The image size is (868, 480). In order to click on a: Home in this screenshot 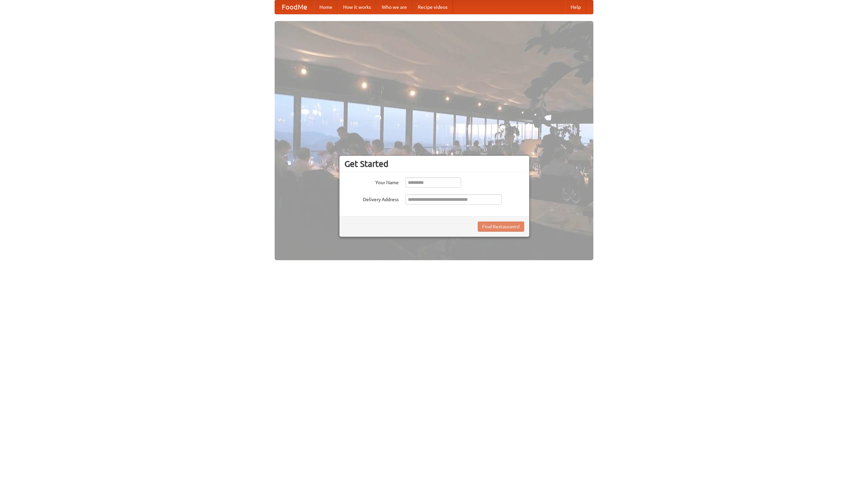, I will do `click(326, 8)`.